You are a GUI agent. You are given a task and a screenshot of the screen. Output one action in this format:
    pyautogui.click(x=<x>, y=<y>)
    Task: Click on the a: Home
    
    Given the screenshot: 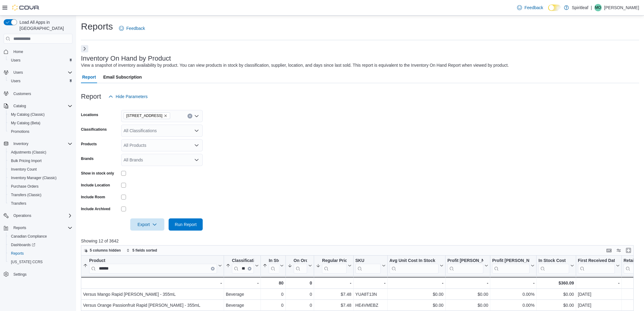 What is the action you would take?
    pyautogui.click(x=18, y=52)
    